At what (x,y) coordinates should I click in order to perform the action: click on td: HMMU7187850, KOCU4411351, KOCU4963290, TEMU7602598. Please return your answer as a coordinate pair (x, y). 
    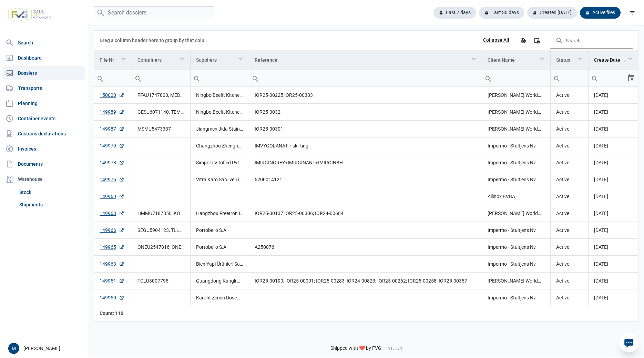
    Looking at the image, I should click on (161, 213).